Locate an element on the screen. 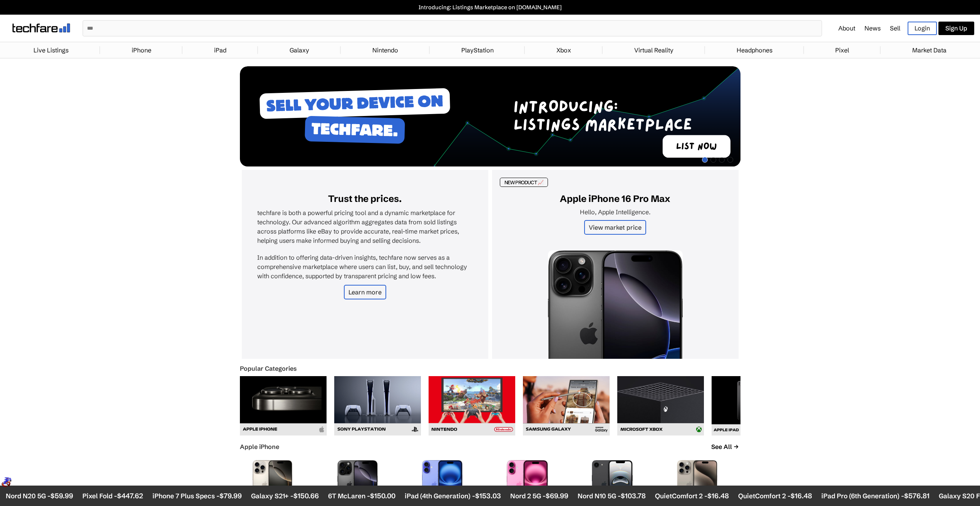 The width and height of the screenshot is (980, 506). a: Xbox is located at coordinates (564, 50).